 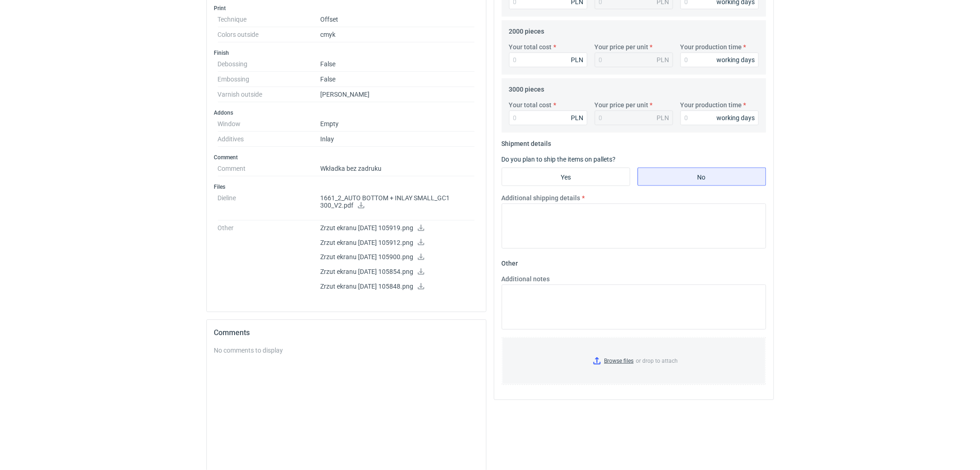 I want to click on h3: Files, so click(x=346, y=187).